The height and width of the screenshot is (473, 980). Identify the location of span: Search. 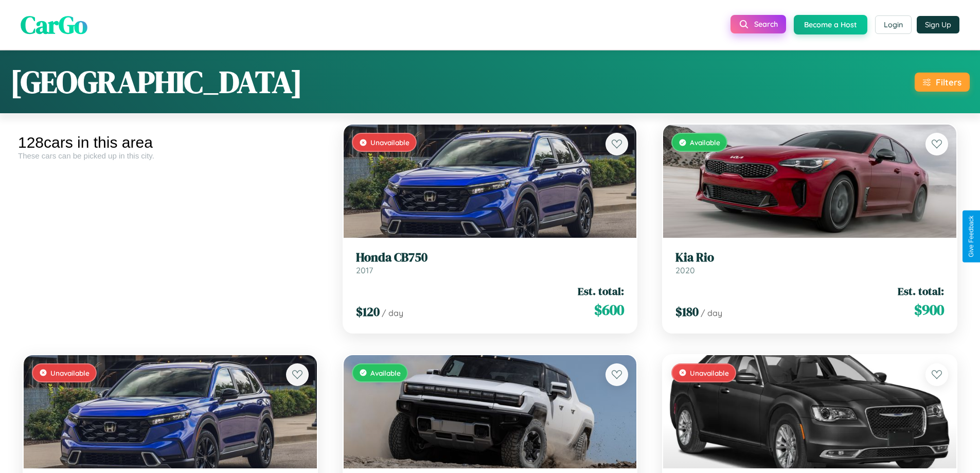
(766, 24).